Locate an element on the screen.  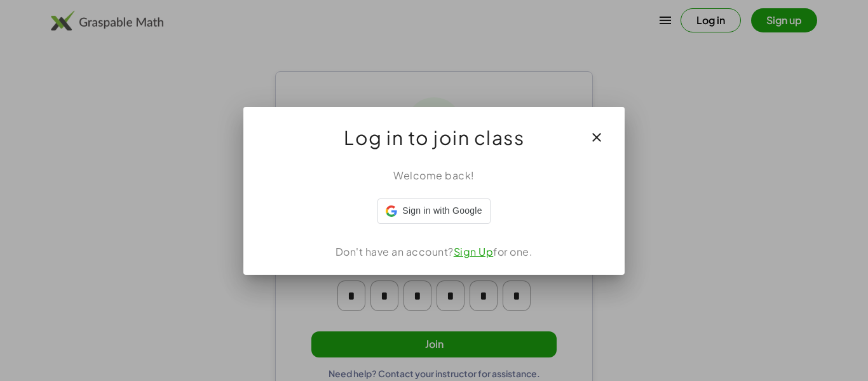
span: Log in to join class is located at coordinates (434, 137).